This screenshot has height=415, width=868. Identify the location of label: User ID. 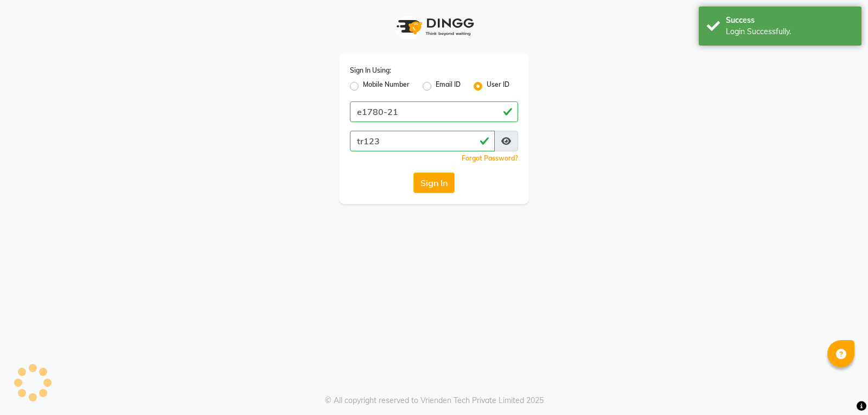
(498, 86).